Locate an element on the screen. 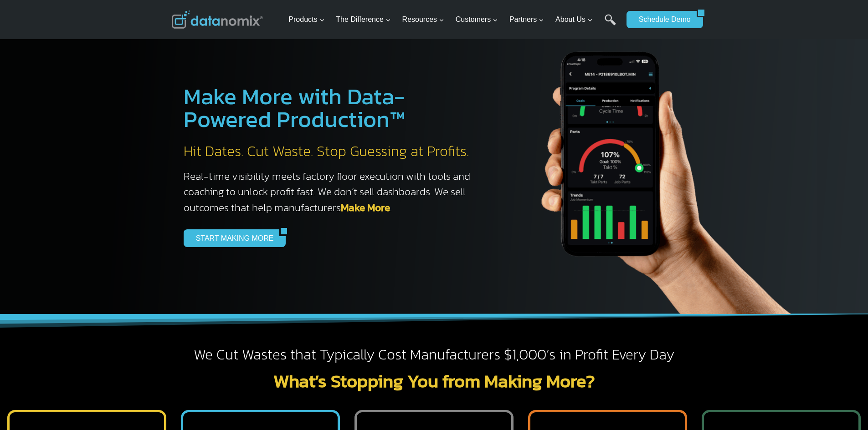 This screenshot has height=430, width=868. span: The Difference is located at coordinates (363, 20).